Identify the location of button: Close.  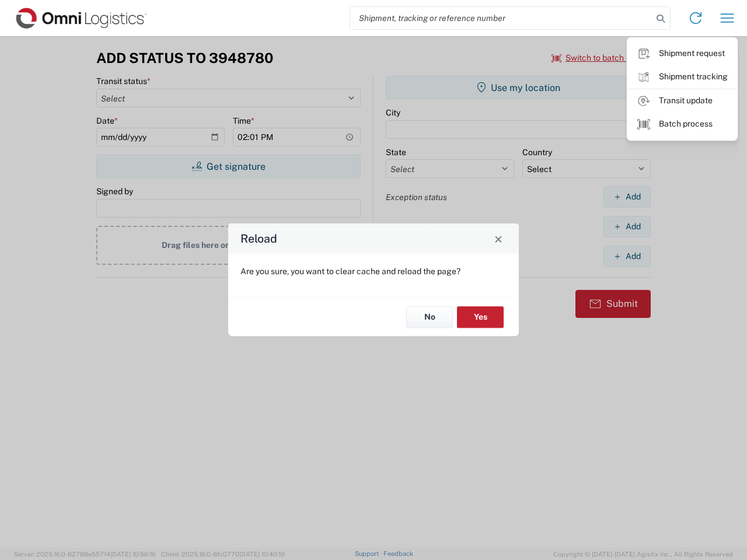
(498, 238).